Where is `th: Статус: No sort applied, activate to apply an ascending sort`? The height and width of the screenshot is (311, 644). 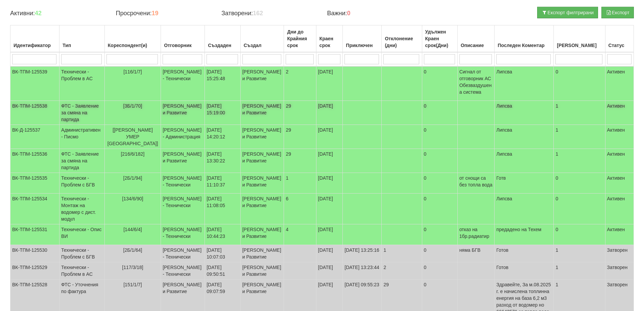 th: Статус: No sort applied, activate to apply an ascending sort is located at coordinates (619, 39).